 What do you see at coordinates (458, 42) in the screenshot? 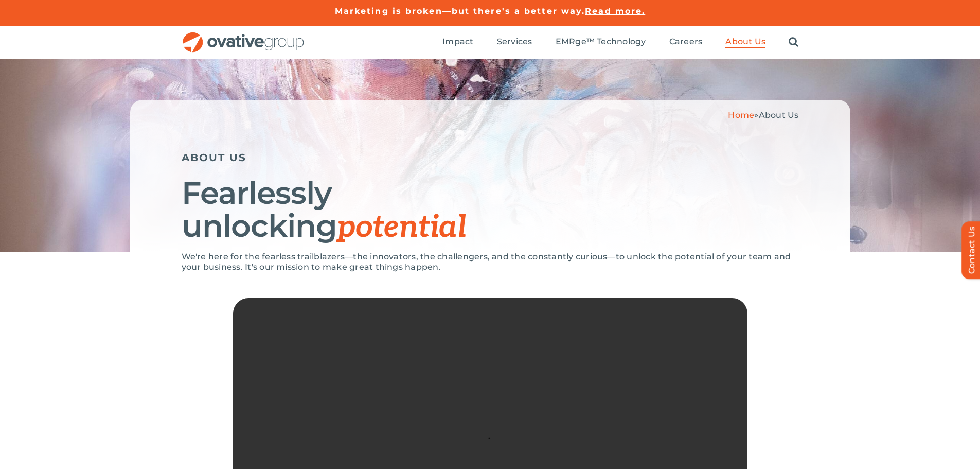
I see `span: Impact` at bounding box center [458, 42].